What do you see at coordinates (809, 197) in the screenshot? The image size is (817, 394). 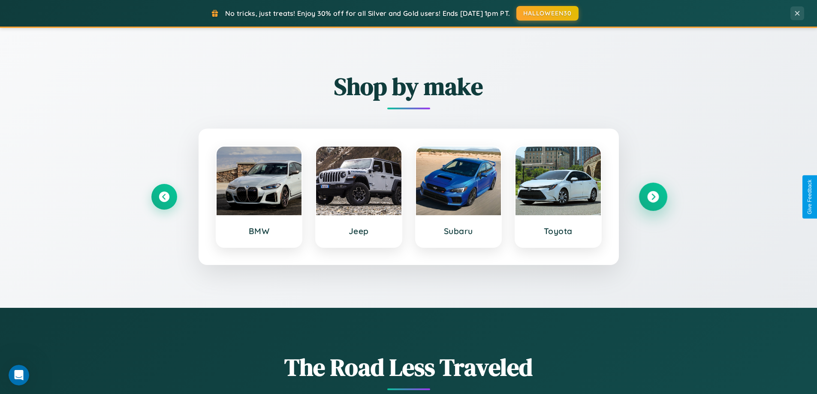 I see `div: Give Feedback` at bounding box center [809, 197].